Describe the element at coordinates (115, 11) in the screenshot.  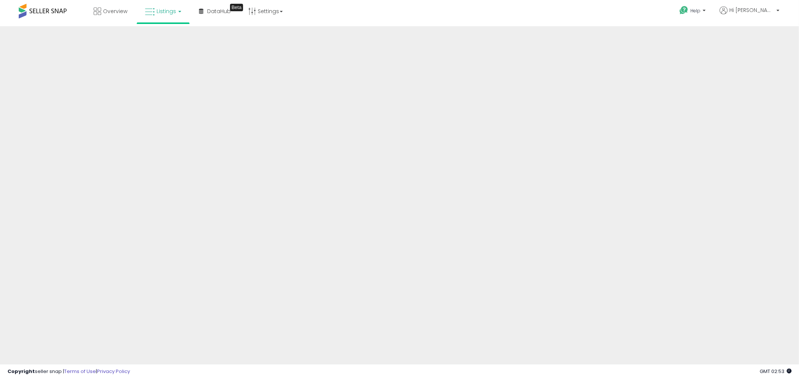
I see `span: Overview` at that location.